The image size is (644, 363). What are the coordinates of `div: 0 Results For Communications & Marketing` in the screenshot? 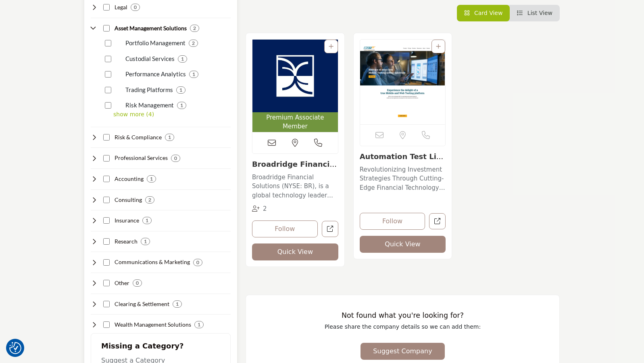 It's located at (197, 263).